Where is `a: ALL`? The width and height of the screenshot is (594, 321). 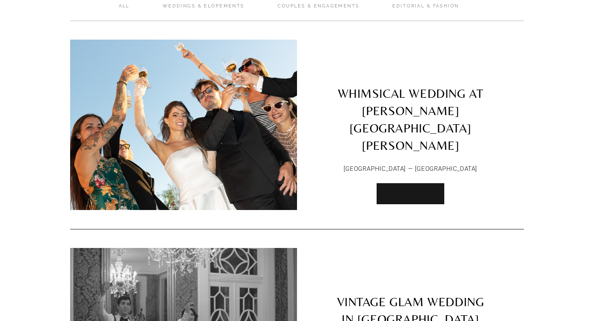
a: ALL is located at coordinates (124, 12).